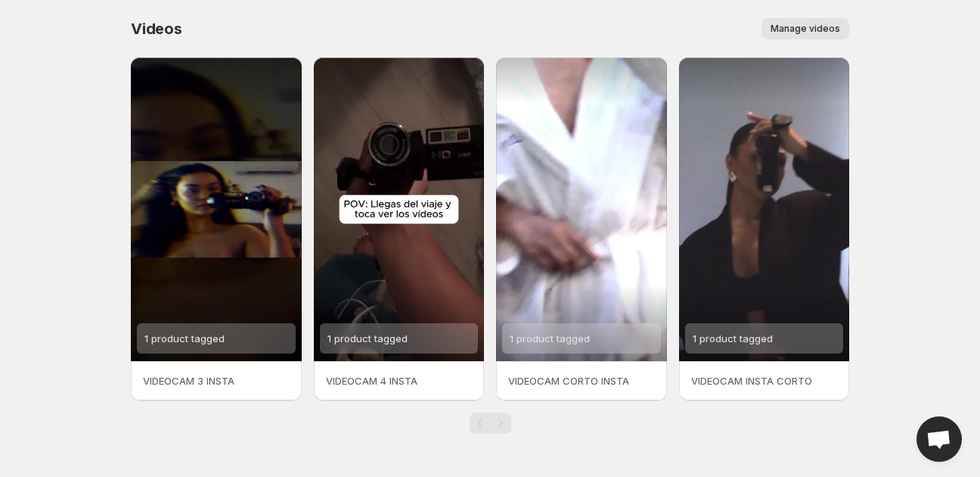 Image resolution: width=980 pixels, height=477 pixels. Describe the element at coordinates (765, 380) in the screenshot. I see `p: VIDEOCAM INSTA CORTO` at that location.